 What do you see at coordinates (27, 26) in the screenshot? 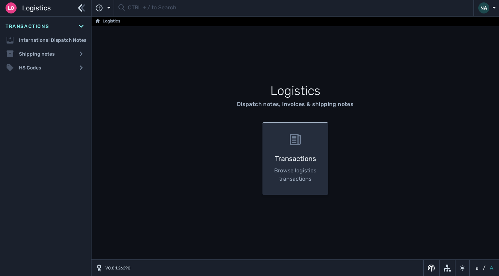
I see `span: Transactions` at bounding box center [27, 26].